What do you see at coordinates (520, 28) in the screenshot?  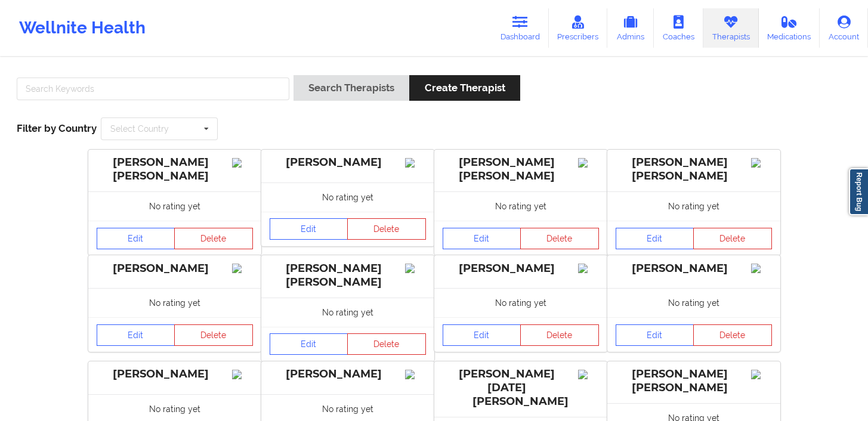 I see `a: Dashboard` at bounding box center [520, 28].